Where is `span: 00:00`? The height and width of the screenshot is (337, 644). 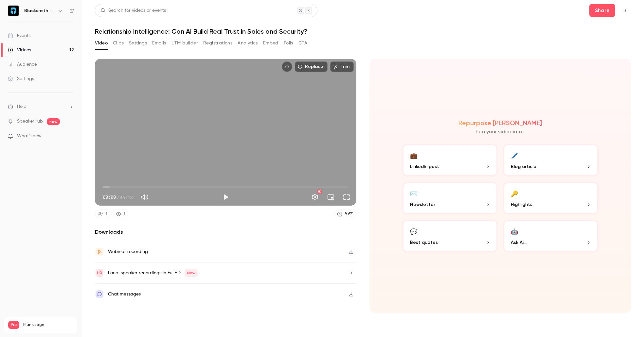
span: 00:00 is located at coordinates (110, 197).